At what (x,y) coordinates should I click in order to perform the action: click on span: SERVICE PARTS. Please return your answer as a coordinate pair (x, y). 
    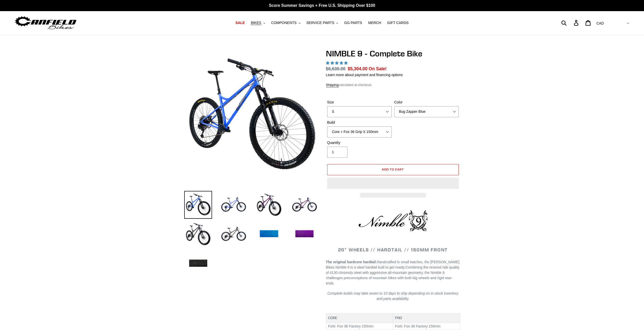
    Looking at the image, I should click on (320, 23).